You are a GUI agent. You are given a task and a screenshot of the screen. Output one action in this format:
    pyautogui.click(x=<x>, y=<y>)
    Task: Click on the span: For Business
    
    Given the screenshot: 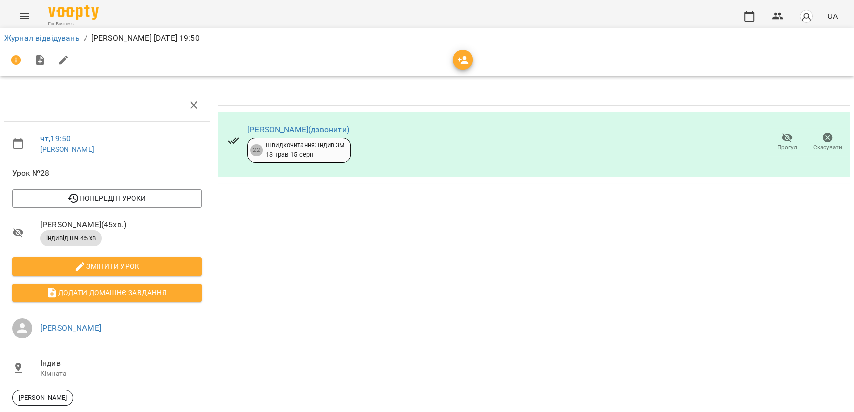 What is the action you would take?
    pyautogui.click(x=73, y=24)
    